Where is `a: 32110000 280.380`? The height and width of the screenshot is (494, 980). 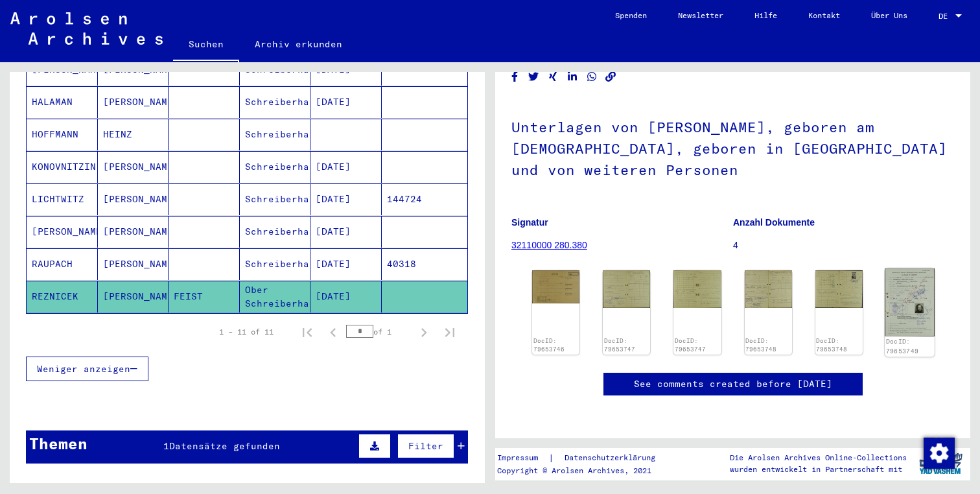 a: 32110000 280.380 is located at coordinates (549, 246).